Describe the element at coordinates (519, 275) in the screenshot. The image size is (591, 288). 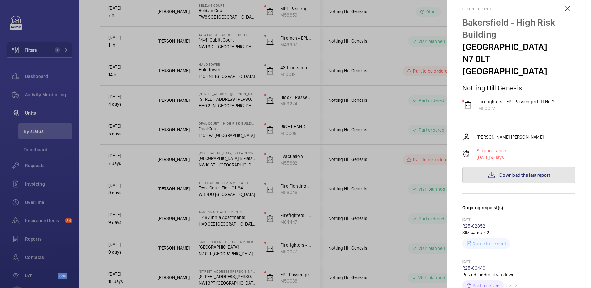
I see `p: Pit and ladder clean down` at that location.